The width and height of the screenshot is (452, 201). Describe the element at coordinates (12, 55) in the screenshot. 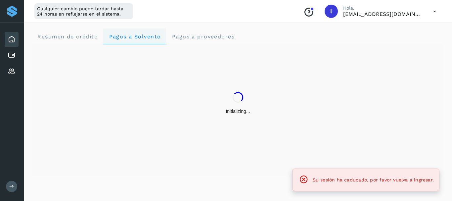

I see `div: Cuentas por pagar` at that location.